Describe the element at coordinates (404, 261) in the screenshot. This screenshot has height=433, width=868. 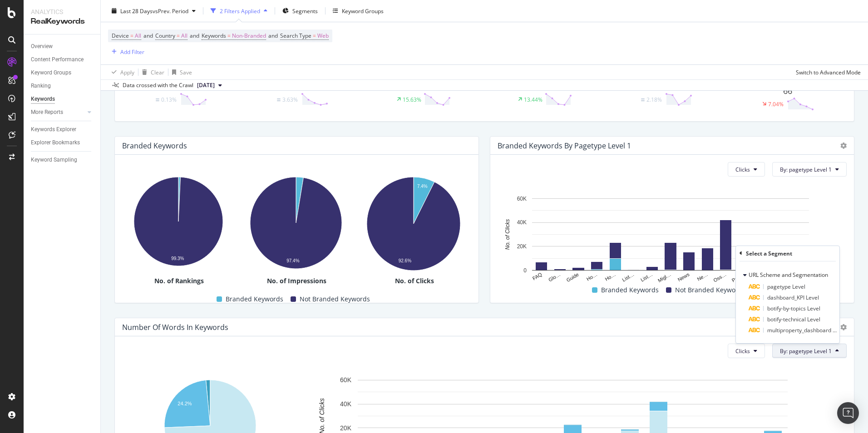
I see `text: 92.6%` at that location.